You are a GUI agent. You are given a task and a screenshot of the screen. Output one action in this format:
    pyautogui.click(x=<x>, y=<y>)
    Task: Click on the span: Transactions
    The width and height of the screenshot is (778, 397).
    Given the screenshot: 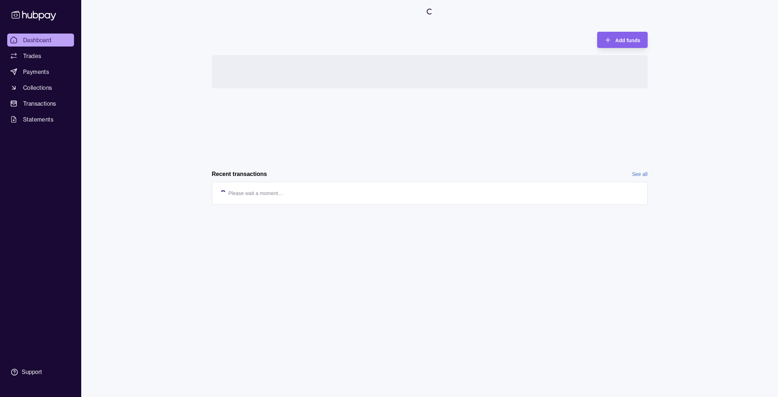 What is the action you would take?
    pyautogui.click(x=40, y=104)
    